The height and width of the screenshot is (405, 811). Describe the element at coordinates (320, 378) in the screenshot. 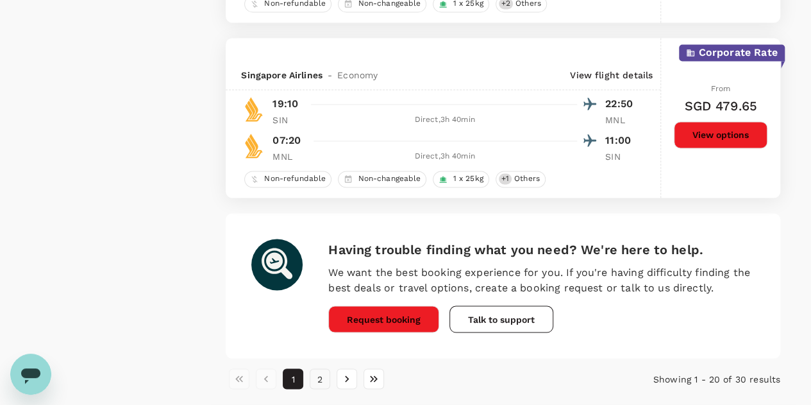

I see `button: Go to page 2` at that location.